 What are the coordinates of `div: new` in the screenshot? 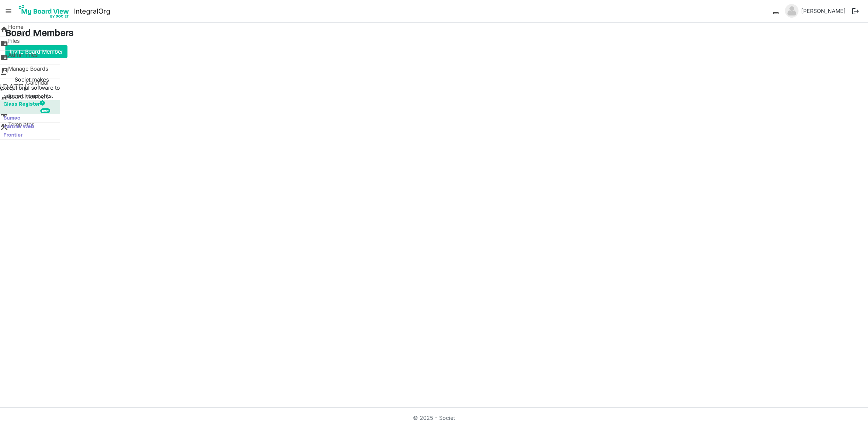 It's located at (45, 110).